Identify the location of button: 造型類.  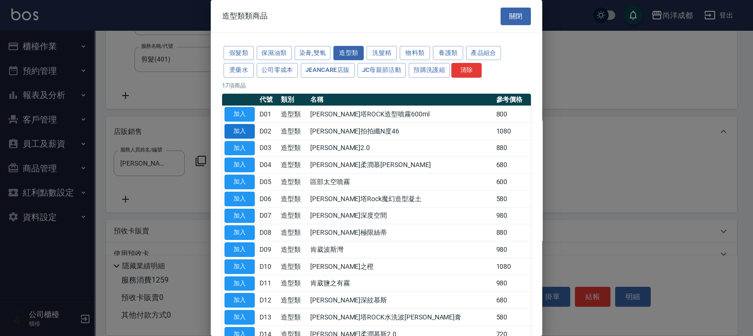
(349, 53).